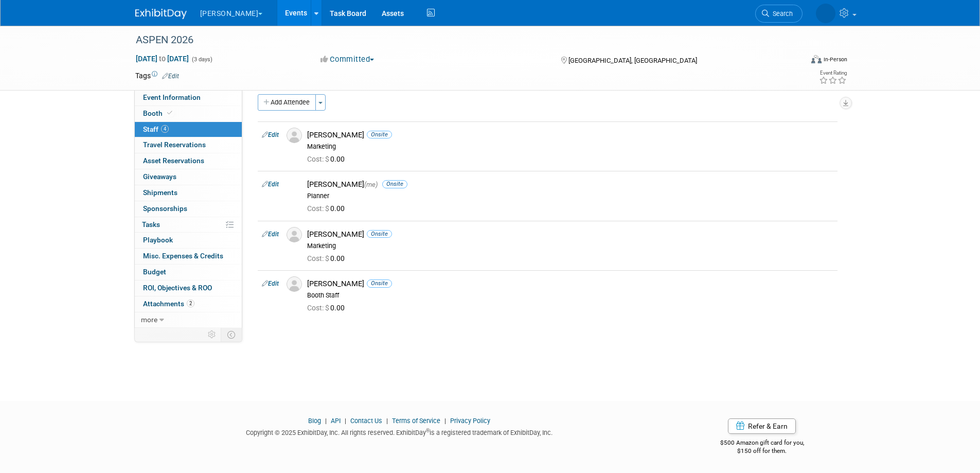 This screenshot has height=473, width=980. What do you see at coordinates (212, 335) in the screenshot?
I see `td: Personalize Event Tab Strip` at bounding box center [212, 335].